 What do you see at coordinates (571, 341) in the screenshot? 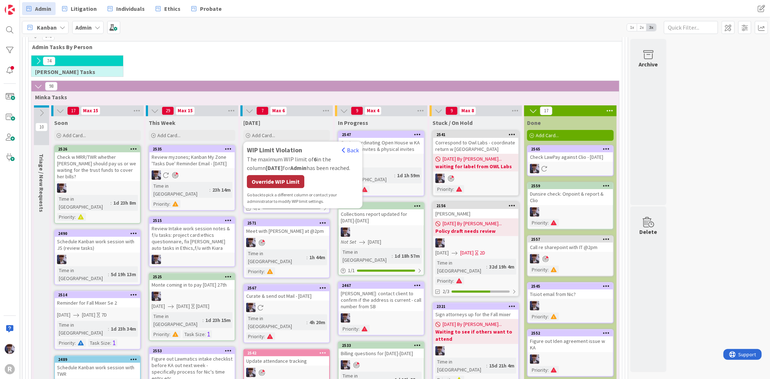
I see `div: 2552Figure out Iden agreement issue w KA` at bounding box center [571, 341].